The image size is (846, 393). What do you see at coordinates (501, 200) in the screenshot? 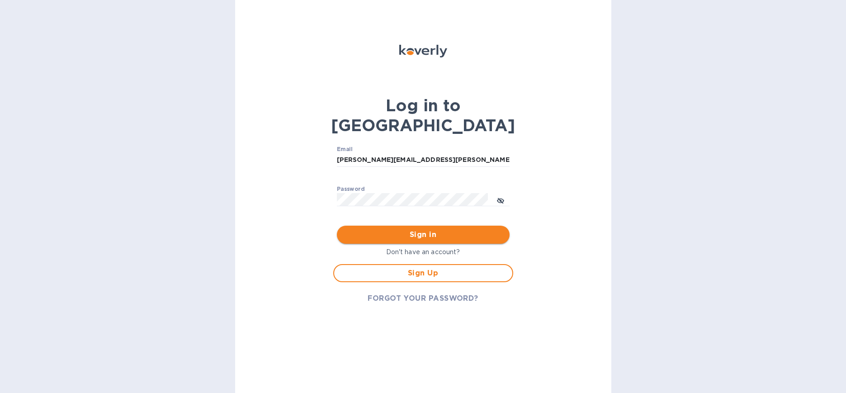
I see `button: toggle password visibility` at bounding box center [501, 200].